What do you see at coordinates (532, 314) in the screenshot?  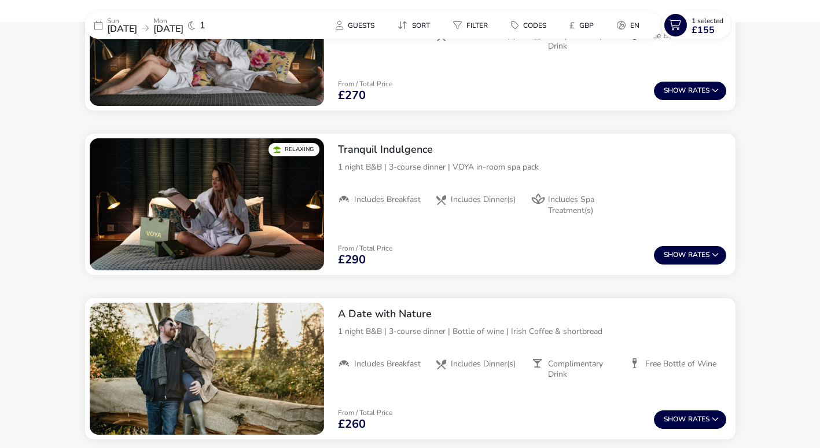 I see `h2: A Date with Nature` at bounding box center [532, 314].